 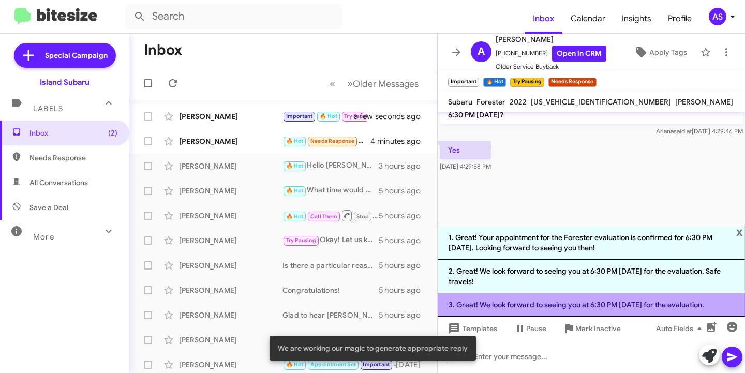 What do you see at coordinates (49, 207) in the screenshot?
I see `span: Save a Deal` at bounding box center [49, 207].